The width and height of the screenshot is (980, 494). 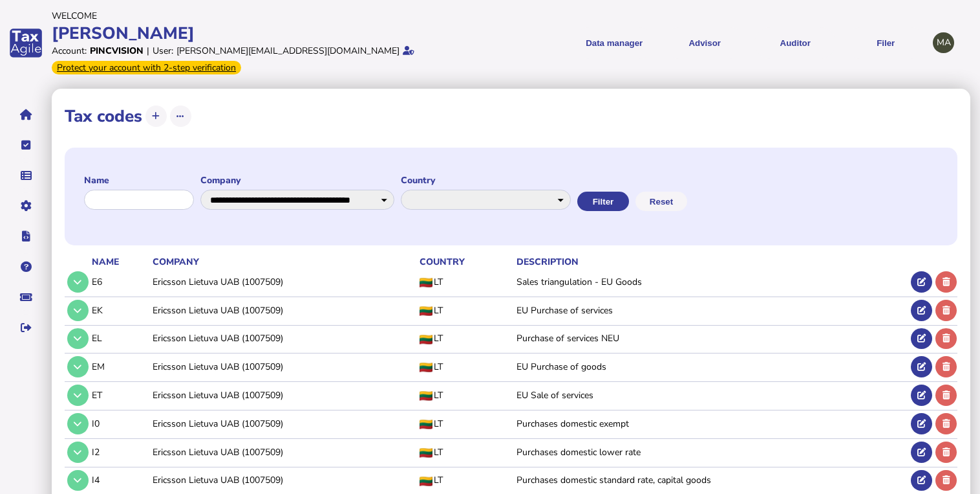 What do you see at coordinates (614, 43) in the screenshot?
I see `button: Shows a dropdown of Data manager options` at bounding box center [614, 43].